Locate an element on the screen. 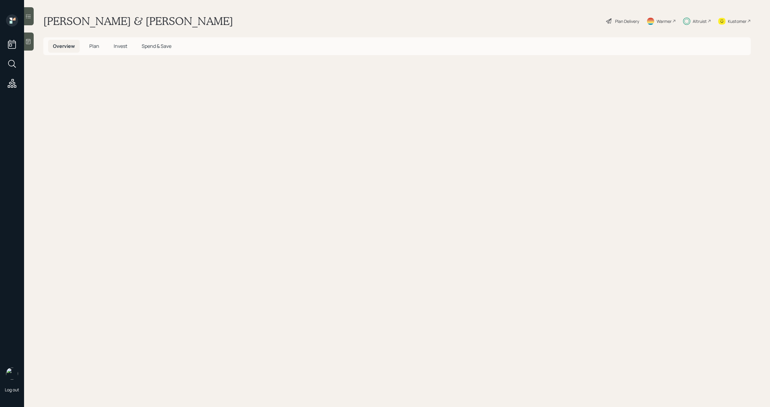 The image size is (770, 407). div: Altruist is located at coordinates (699, 21).